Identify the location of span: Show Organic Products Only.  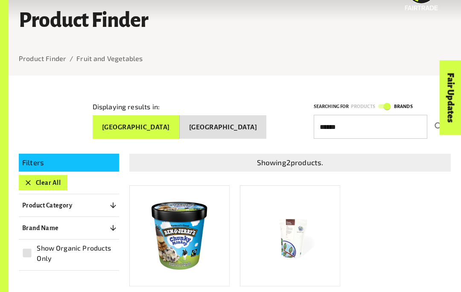
(76, 253).